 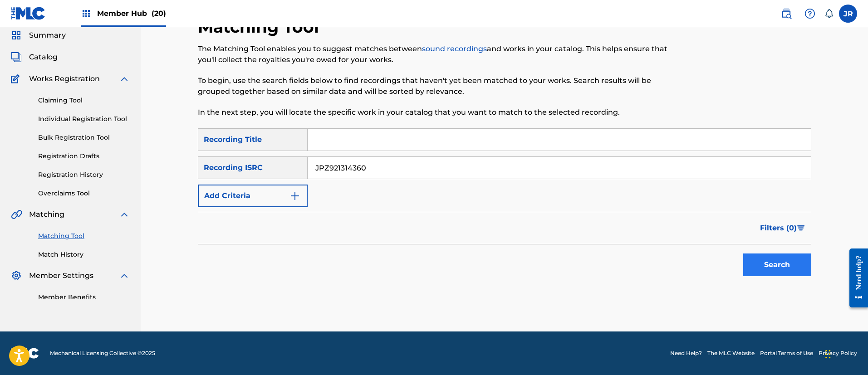 What do you see at coordinates (801, 228) in the screenshot?
I see `img: filter` at bounding box center [801, 228].